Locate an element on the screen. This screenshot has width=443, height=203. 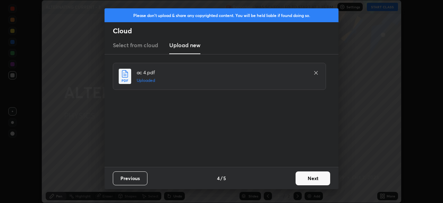
h2: Cloud is located at coordinates (226, 31).